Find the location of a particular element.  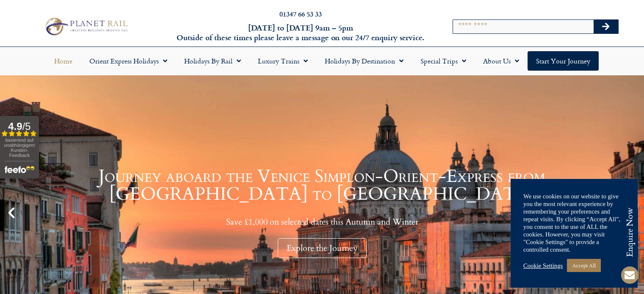

a: About Us is located at coordinates (501, 61).